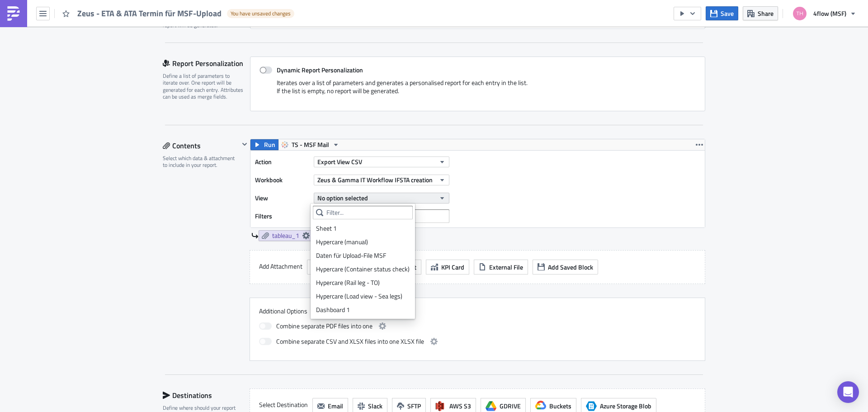 This screenshot has width=868, height=412. Describe the element at coordinates (363, 296) in the screenshot. I see `div: Hypercare (Load view - Sea legs)` at that location.